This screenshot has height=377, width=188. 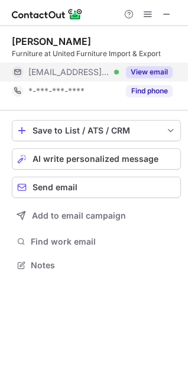 What do you see at coordinates (96, 266) in the screenshot?
I see `button: Notes` at bounding box center [96, 266].